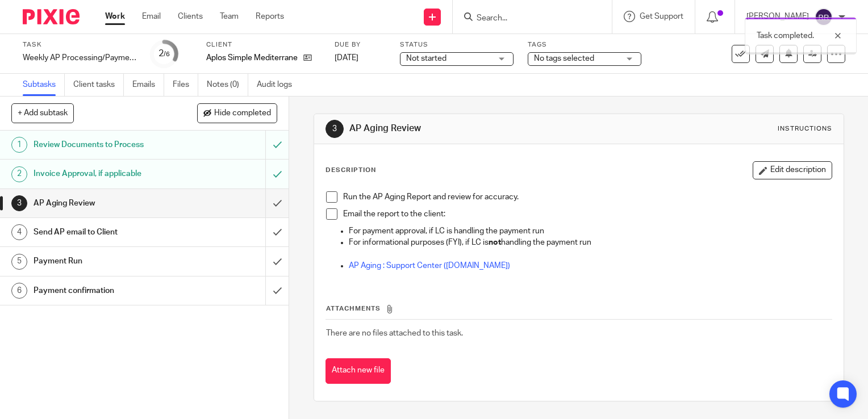  Describe the element at coordinates (43, 113) in the screenshot. I see `button: + Add subtask` at that location.